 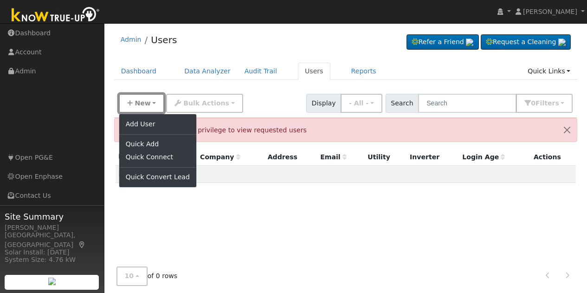 I want to click on span: Days since last login, so click(x=484, y=157).